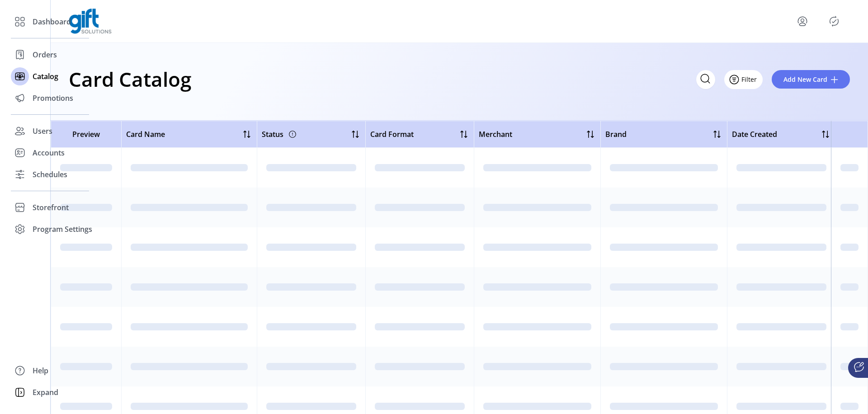 The height and width of the screenshot is (414, 868). I want to click on span: Add New Card, so click(805, 79).